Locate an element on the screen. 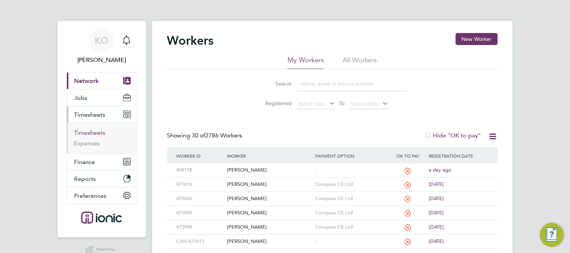 The width and height of the screenshot is (570, 253). div: Worker ID is located at coordinates (200, 156).